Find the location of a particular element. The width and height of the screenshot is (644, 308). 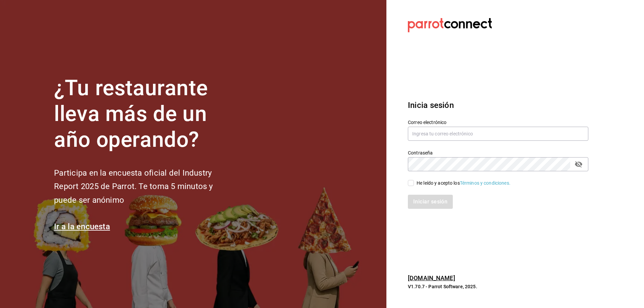

label: Contraseña is located at coordinates (499, 153).